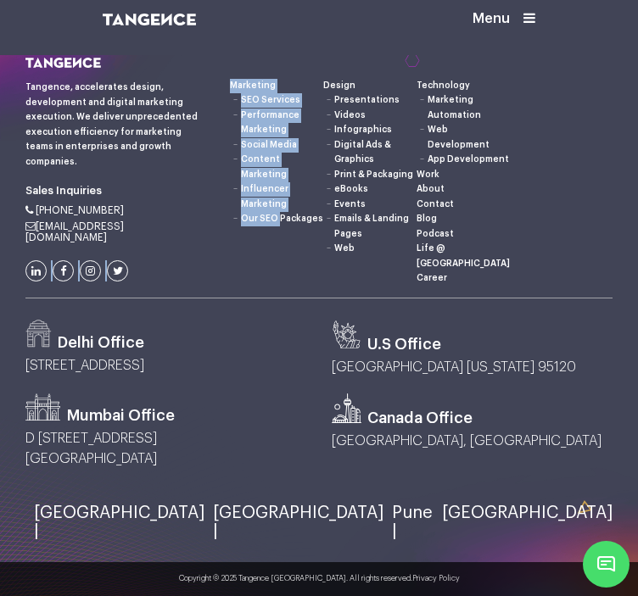 The width and height of the screenshot is (638, 596). I want to click on h3: Delhi Office, so click(101, 343).